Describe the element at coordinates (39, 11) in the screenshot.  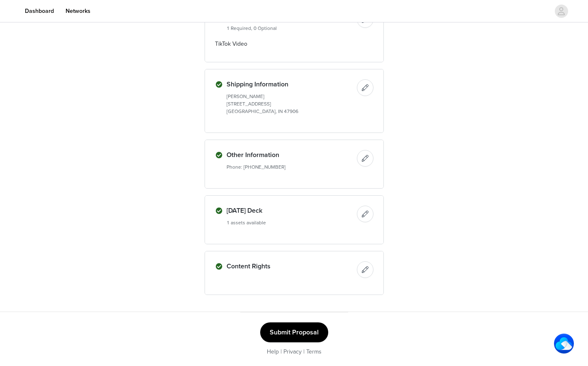
I see `a: Dashboard` at that location.